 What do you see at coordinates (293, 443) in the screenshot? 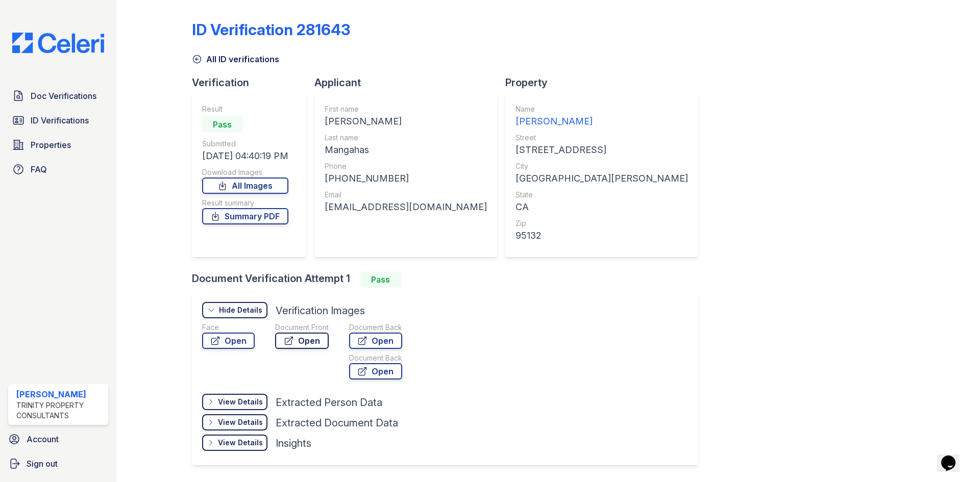
I see `div: Insights` at bounding box center [293, 443].